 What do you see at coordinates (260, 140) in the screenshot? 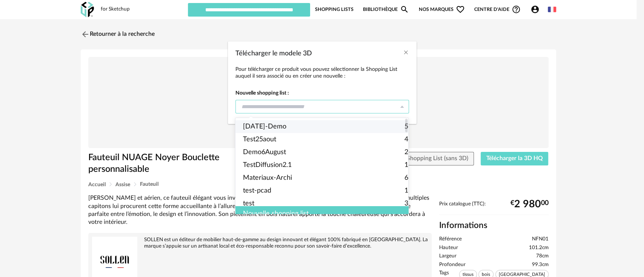
I see `span: Test25aout` at bounding box center [260, 140].